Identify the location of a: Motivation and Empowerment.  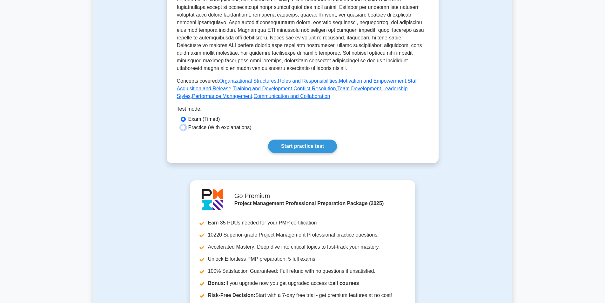
(373, 81).